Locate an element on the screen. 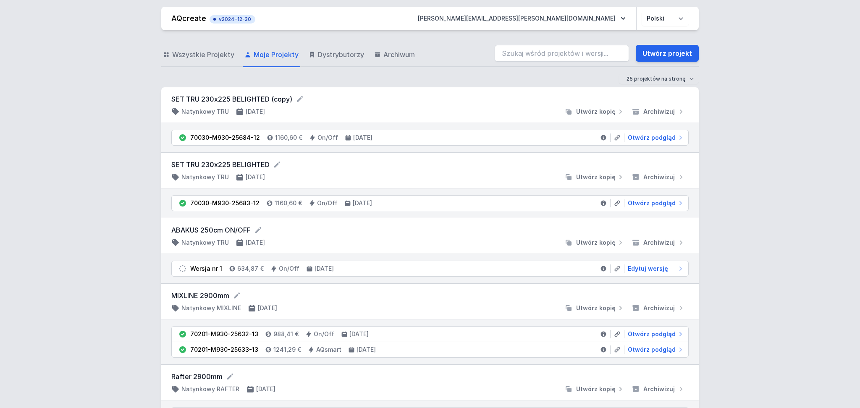 Image resolution: width=860 pixels, height=408 pixels. div: 70201-M930-25632-13 is located at coordinates (224, 334).